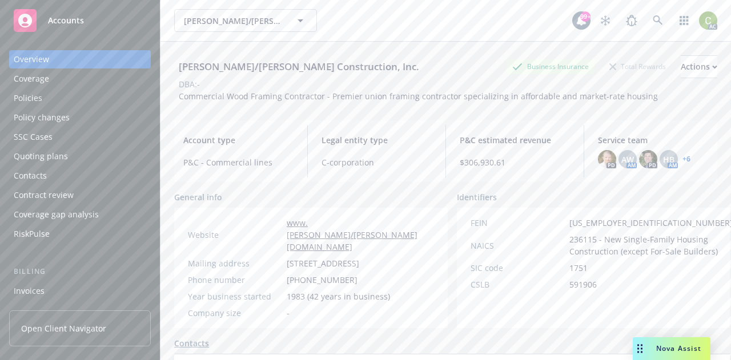 Image resolution: width=731 pixels, height=360 pixels. I want to click on span: $306,930.61, so click(514, 162).